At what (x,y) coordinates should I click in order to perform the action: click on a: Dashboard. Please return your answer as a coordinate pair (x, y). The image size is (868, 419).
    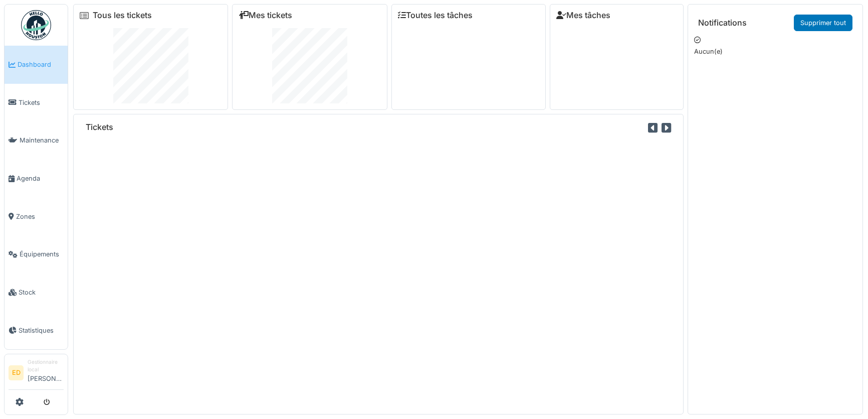
    Looking at the image, I should click on (36, 65).